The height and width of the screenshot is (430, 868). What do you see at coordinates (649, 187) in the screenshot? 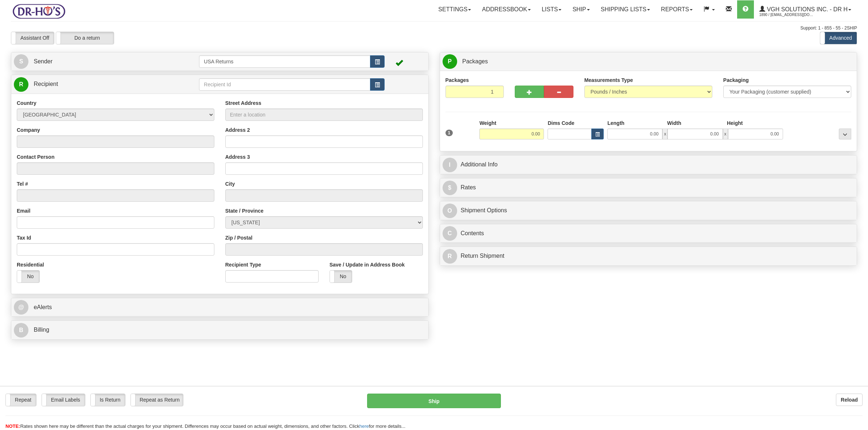
I see `a: $Rates` at bounding box center [649, 187].